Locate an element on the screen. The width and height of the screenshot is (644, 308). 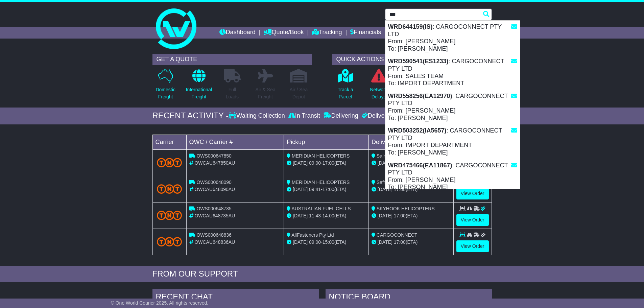
a: Dashboard is located at coordinates (237, 33).